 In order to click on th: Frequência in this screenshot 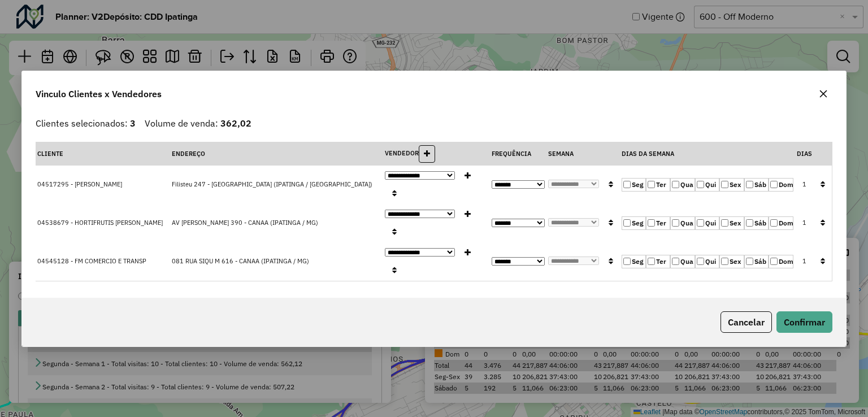, I will do `click(518, 154)`.